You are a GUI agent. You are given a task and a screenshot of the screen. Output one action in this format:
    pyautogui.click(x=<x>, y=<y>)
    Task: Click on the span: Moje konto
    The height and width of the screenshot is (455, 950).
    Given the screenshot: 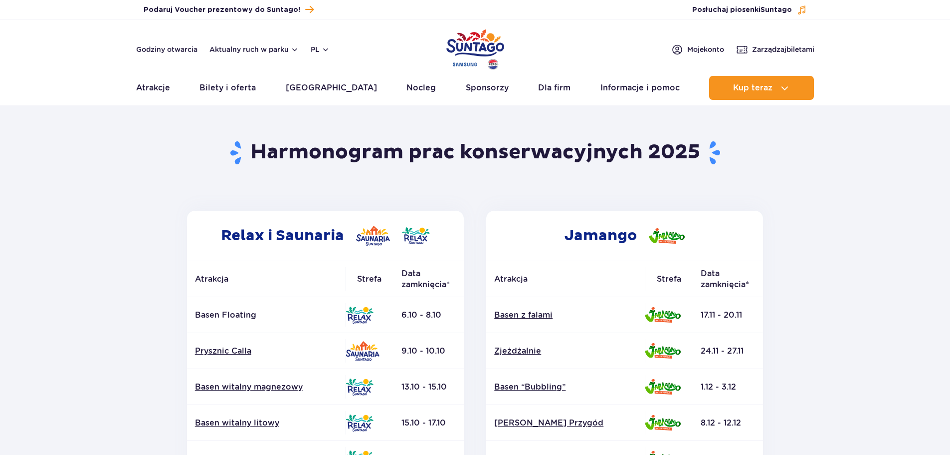 What is the action you would take?
    pyautogui.click(x=706, y=49)
    